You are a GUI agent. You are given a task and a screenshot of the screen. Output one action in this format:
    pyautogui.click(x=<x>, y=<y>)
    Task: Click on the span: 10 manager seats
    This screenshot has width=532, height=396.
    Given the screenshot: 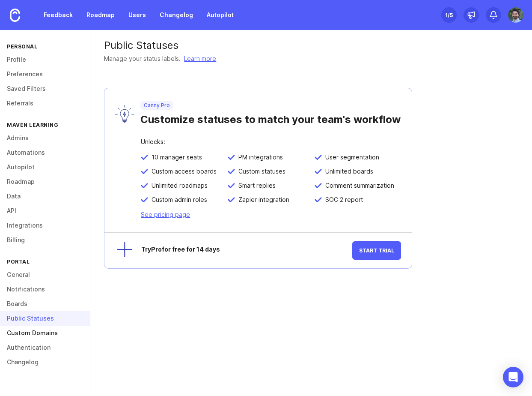 What is the action you would take?
    pyautogui.click(x=175, y=157)
    